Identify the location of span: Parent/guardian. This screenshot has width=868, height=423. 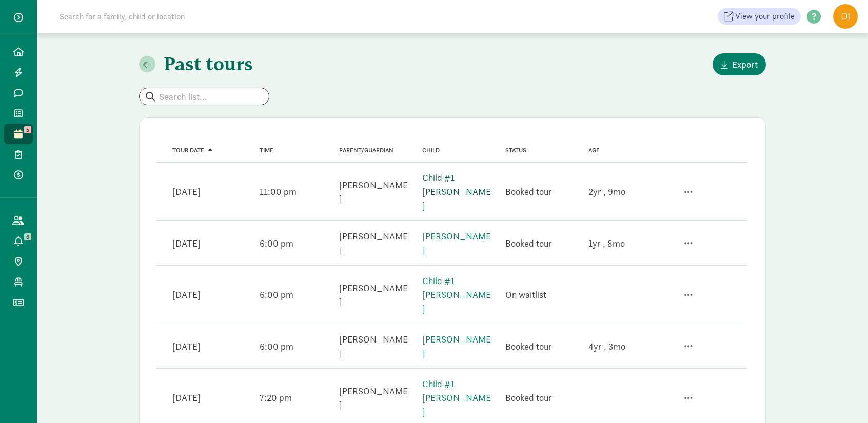
(366, 150).